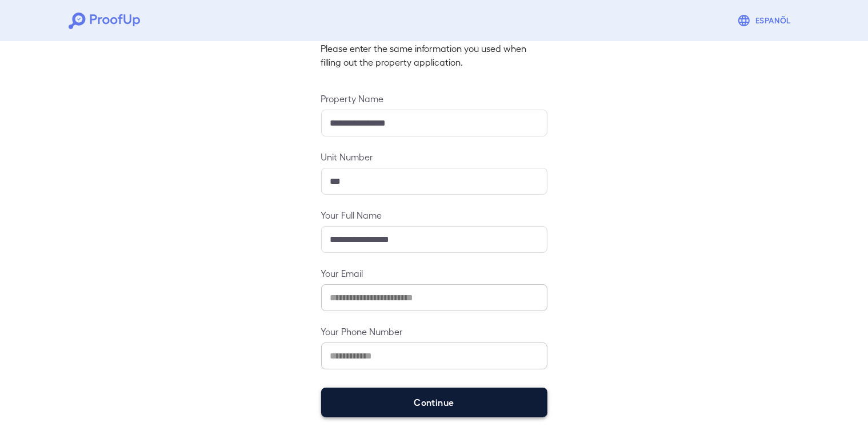 The width and height of the screenshot is (868, 435). What do you see at coordinates (434, 156) in the screenshot?
I see `label: Unit Number` at bounding box center [434, 156].